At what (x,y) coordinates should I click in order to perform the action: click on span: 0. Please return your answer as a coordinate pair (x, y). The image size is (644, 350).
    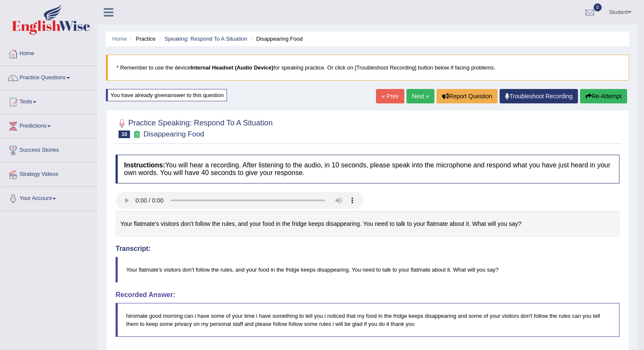
    Looking at the image, I should click on (598, 7).